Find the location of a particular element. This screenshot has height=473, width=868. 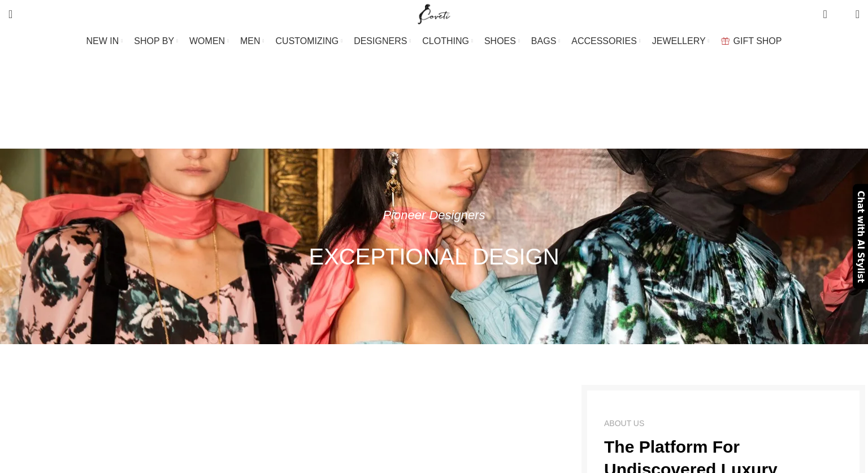

span: CUSTOMIZING is located at coordinates (307, 40).